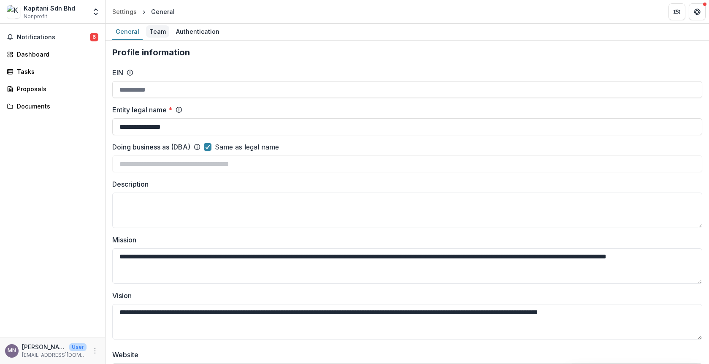 The width and height of the screenshot is (709, 364). I want to click on a: Authentication, so click(198, 32).